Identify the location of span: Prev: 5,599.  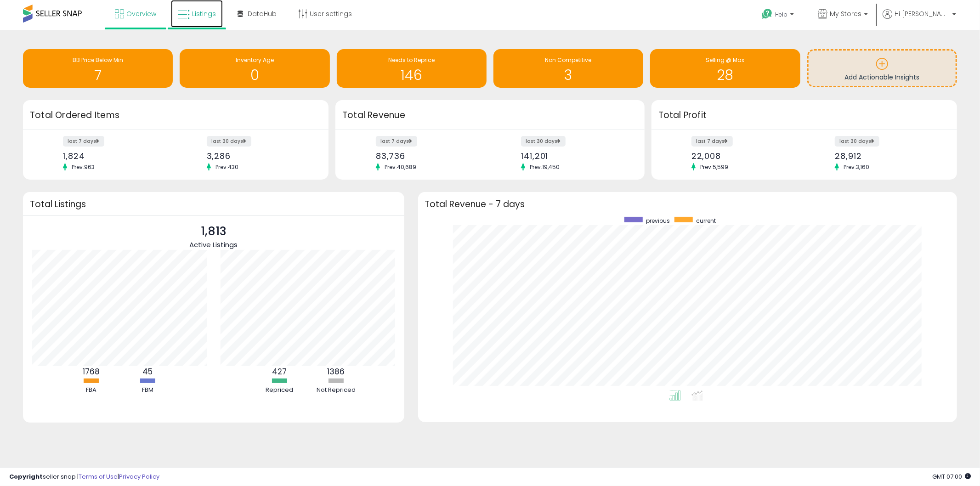
(714, 166).